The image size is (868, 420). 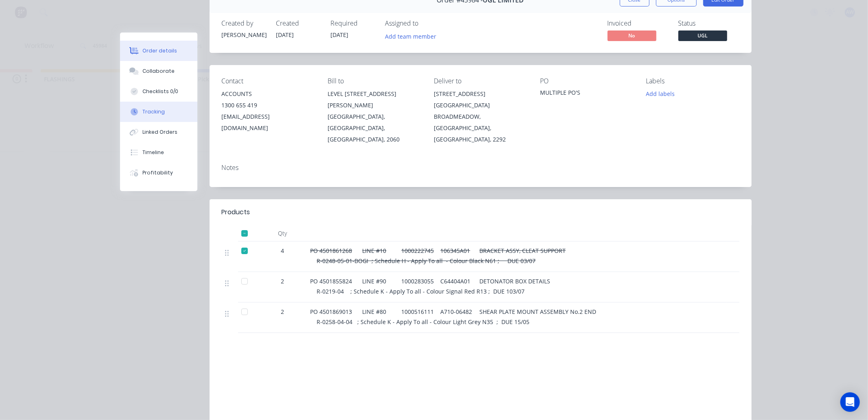 I want to click on div: ACCOUNTS, so click(x=268, y=94).